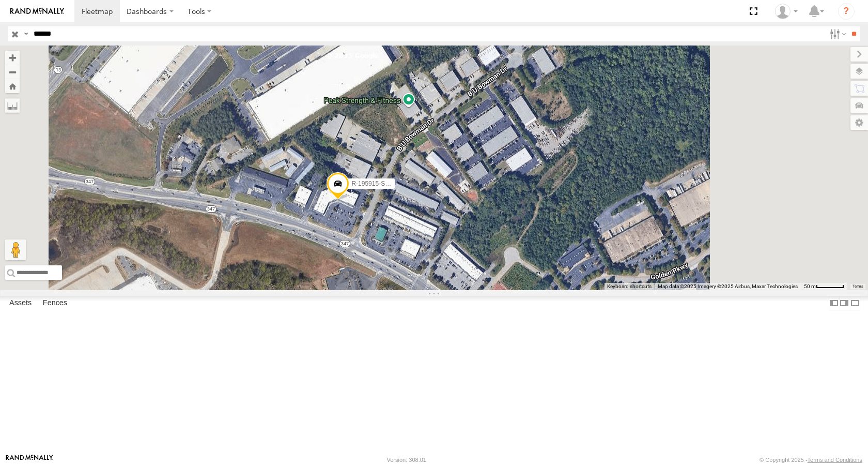 The height and width of the screenshot is (465, 868). Describe the element at coordinates (824, 286) in the screenshot. I see `button: Map Scale: 50 m per 51 pixels` at that location.